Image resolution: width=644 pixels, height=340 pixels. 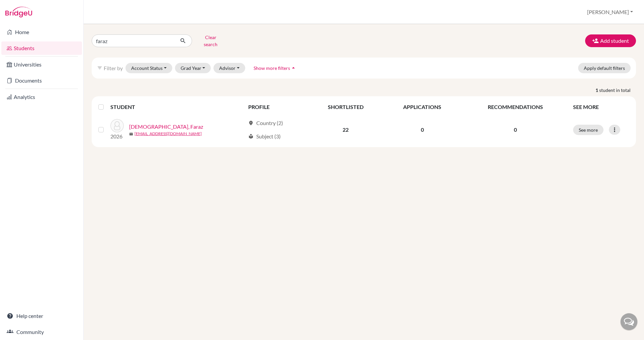 What do you see at coordinates (597, 90) in the screenshot?
I see `strong: 1` at bounding box center [597, 90].